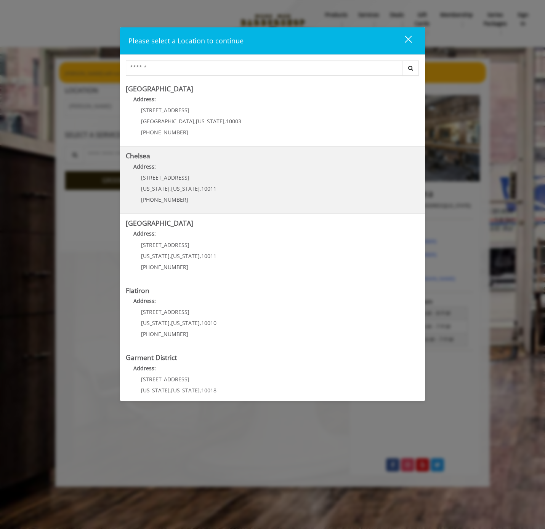 The image size is (545, 529). What do you see at coordinates (137, 291) in the screenshot?
I see `b: Flatiron` at bounding box center [137, 291].